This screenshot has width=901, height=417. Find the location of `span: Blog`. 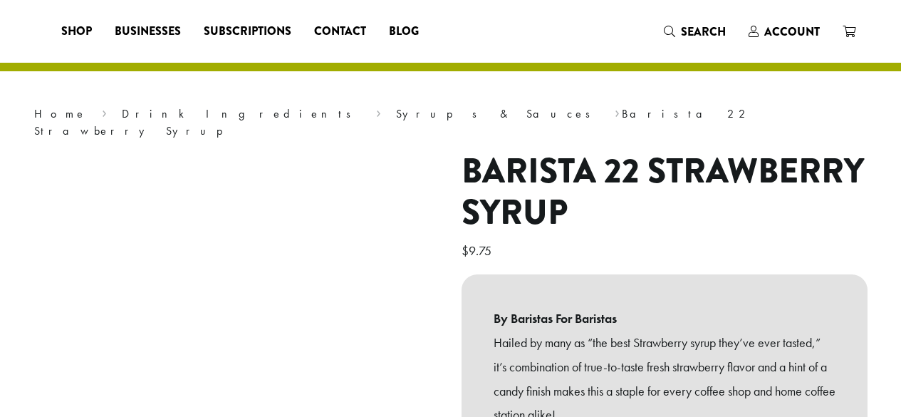

span: Blog is located at coordinates (404, 31).